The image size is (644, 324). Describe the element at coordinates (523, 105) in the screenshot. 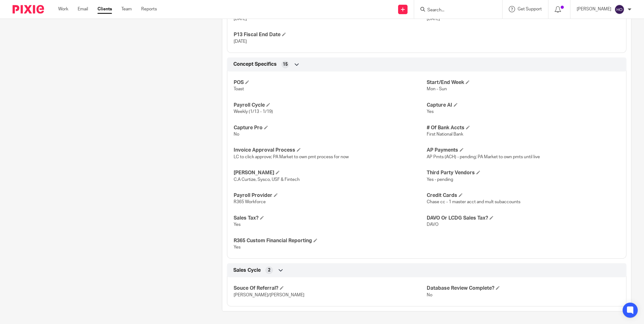

I see `h4: Capture AI` at that location.